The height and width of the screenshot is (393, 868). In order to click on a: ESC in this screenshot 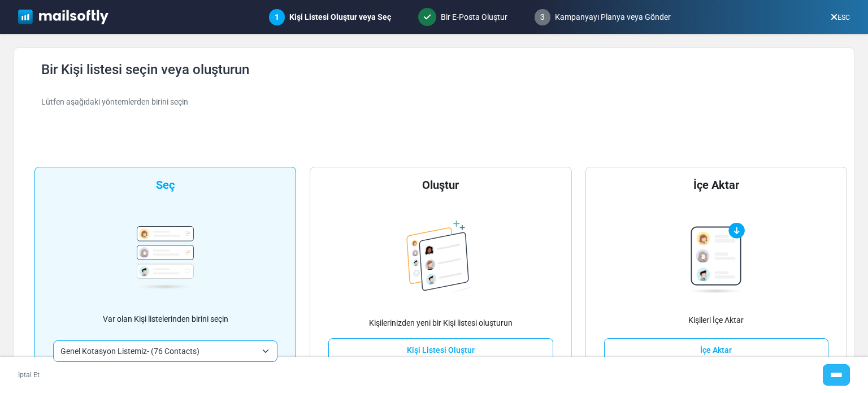, I will do `click(840, 17)`.